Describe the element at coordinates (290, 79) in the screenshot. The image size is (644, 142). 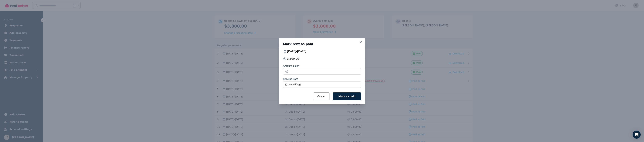
I see `label: Receipt Date` at that location.